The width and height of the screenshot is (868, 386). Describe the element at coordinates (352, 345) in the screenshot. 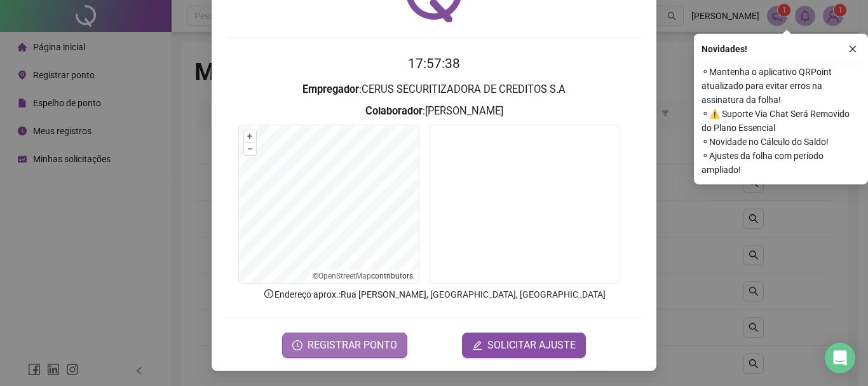

I see `span: REGISTRAR PONTO` at that location.